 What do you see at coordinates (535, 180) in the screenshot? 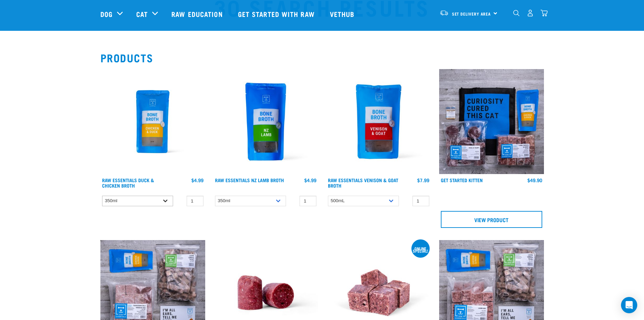
I see `div: $49.90` at bounding box center [535, 180].